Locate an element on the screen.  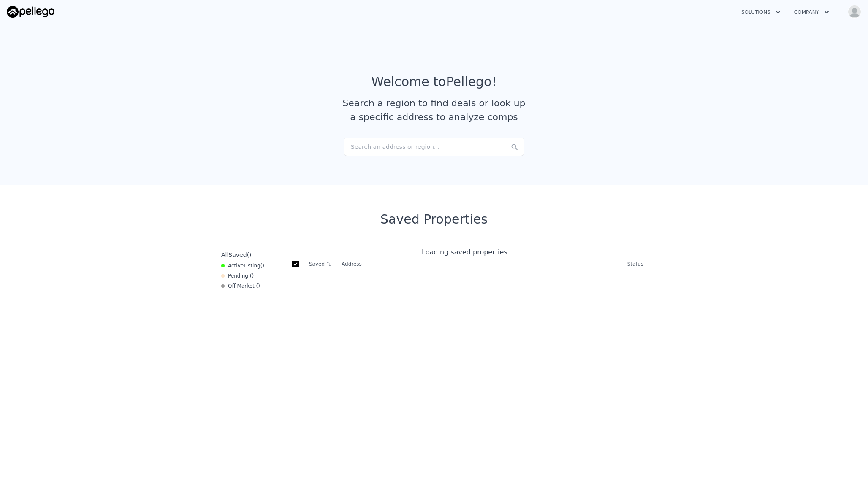
button: Company is located at coordinates (811, 12).